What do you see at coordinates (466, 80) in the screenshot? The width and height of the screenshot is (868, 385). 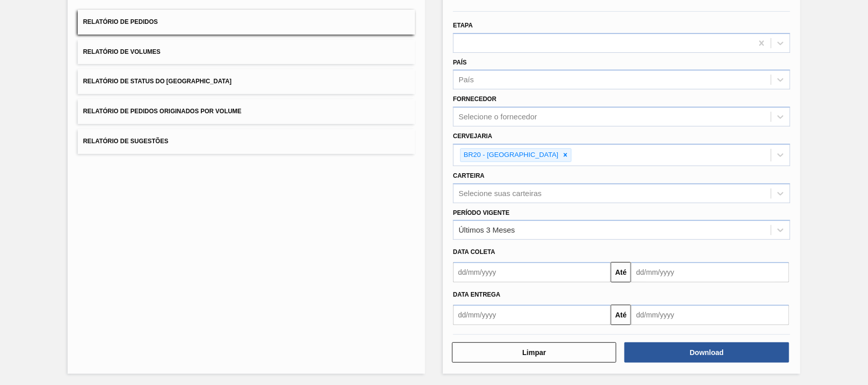 I see `div: País` at bounding box center [466, 80].